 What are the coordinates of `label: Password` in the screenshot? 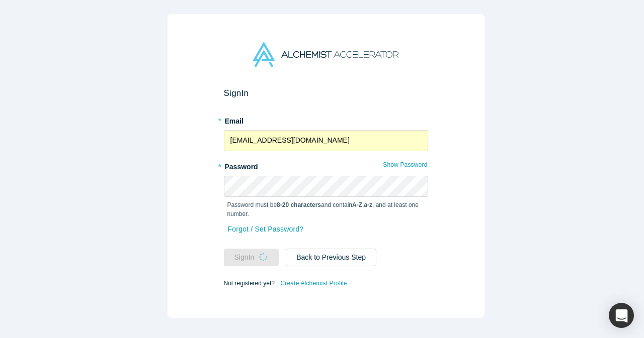 It's located at (326, 165).